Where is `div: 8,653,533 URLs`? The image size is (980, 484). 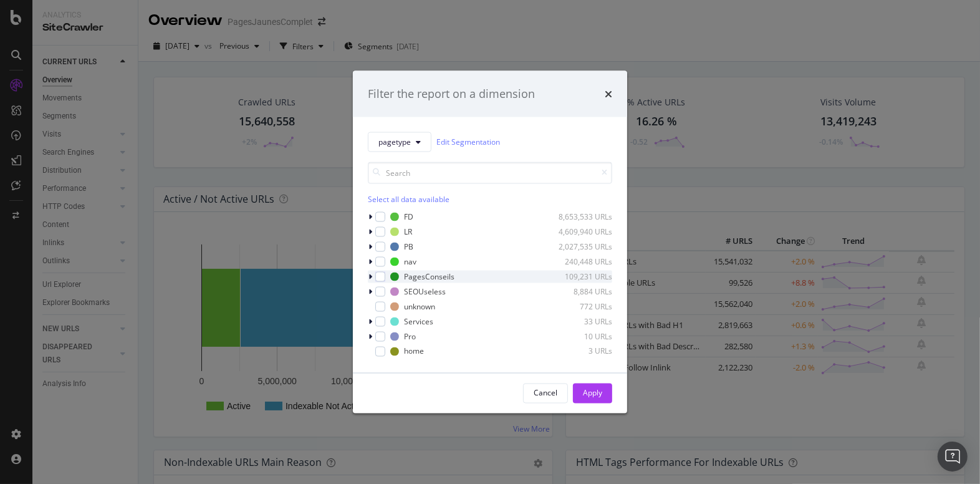 div: 8,653,533 URLs is located at coordinates (582, 216).